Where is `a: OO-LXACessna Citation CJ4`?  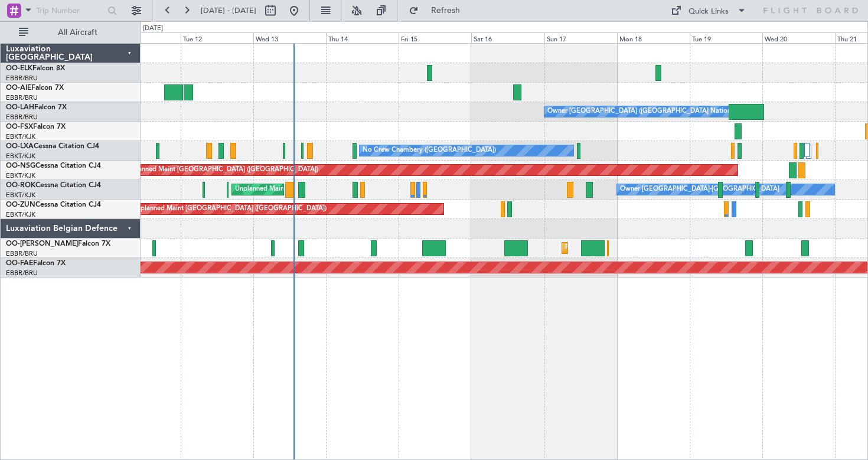 a: OO-LXACessna Citation CJ4 is located at coordinates (53, 147).